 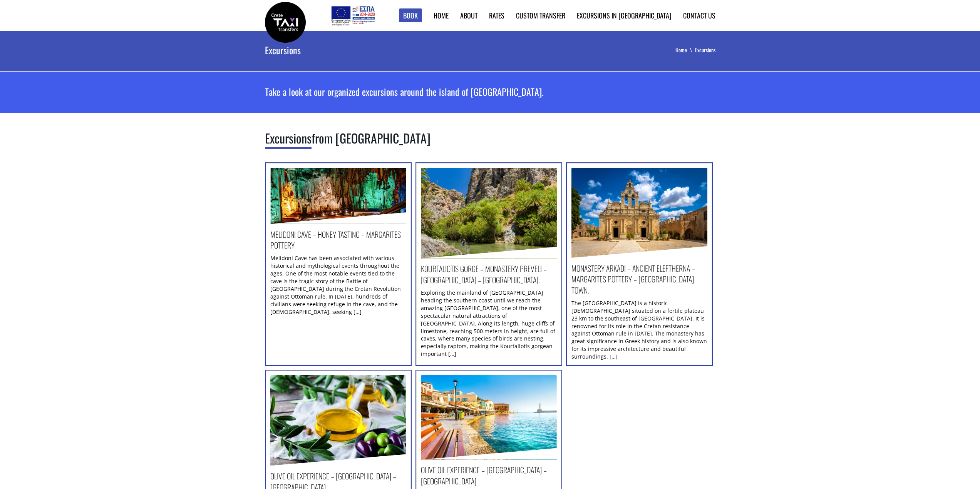 I want to click on img: Crete Taxi Transfers | Excursions | Crete Taxi Transfers, so click(x=285, y=22).